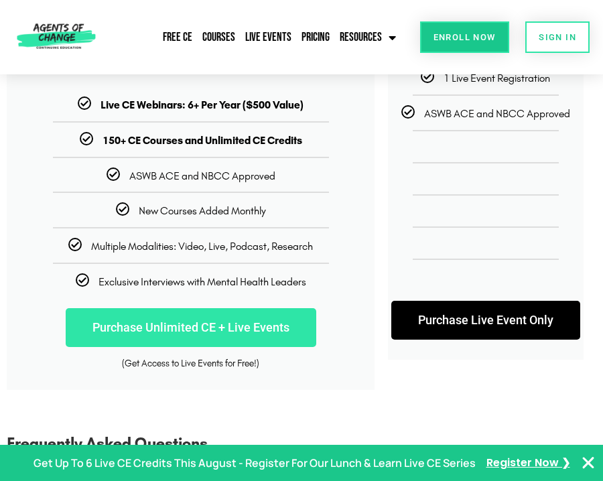  Describe the element at coordinates (486, 320) in the screenshot. I see `a: Purchase Live Event Only` at that location.